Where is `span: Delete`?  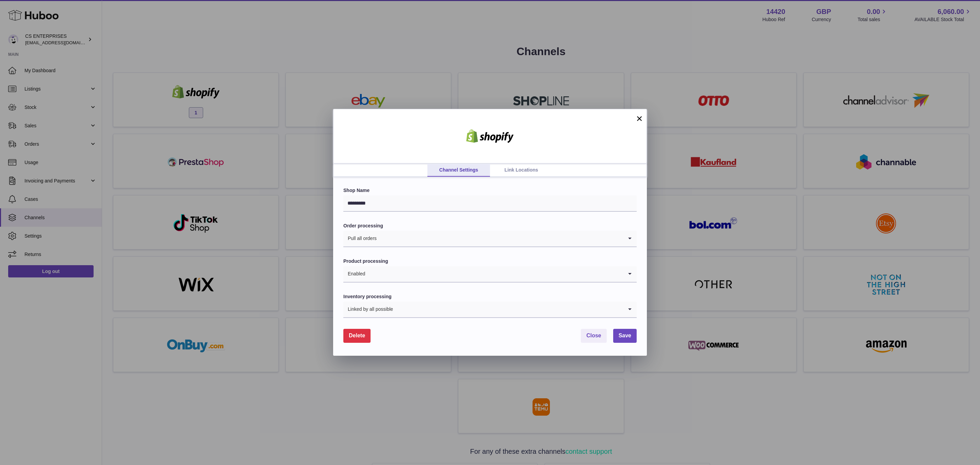
span: Delete is located at coordinates (357, 335).